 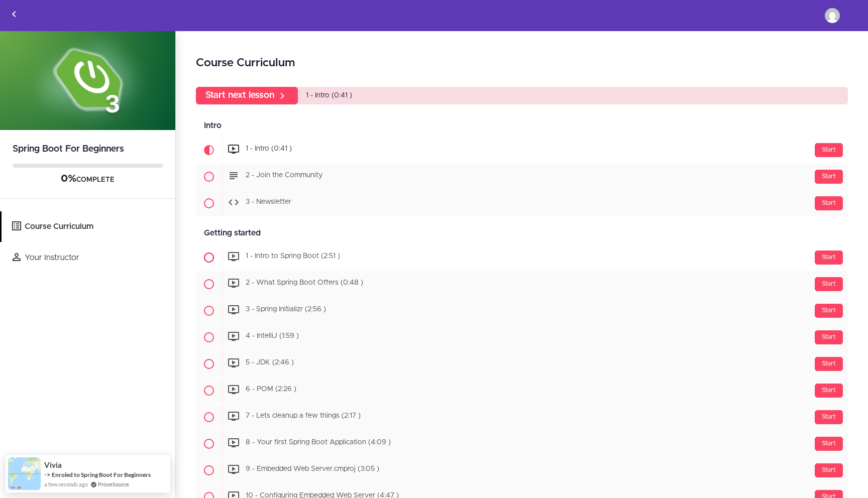 What do you see at coordinates (209, 150) in the screenshot?
I see `span: Current item` at bounding box center [209, 150].